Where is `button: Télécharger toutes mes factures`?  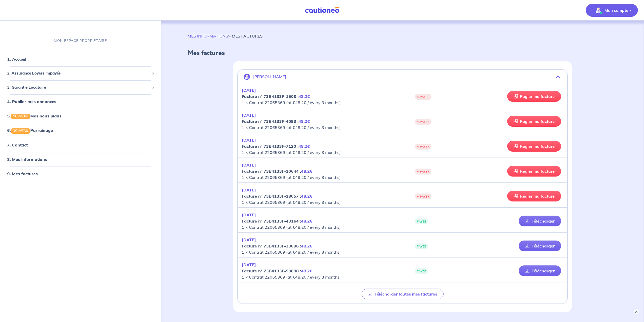
button: Télécharger toutes mes factures is located at coordinates (402, 294).